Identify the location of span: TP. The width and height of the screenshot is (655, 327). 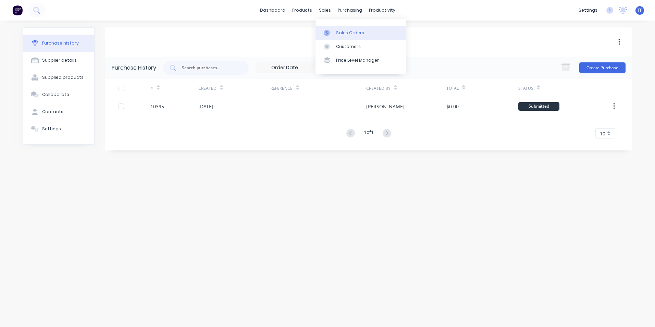
(640, 10).